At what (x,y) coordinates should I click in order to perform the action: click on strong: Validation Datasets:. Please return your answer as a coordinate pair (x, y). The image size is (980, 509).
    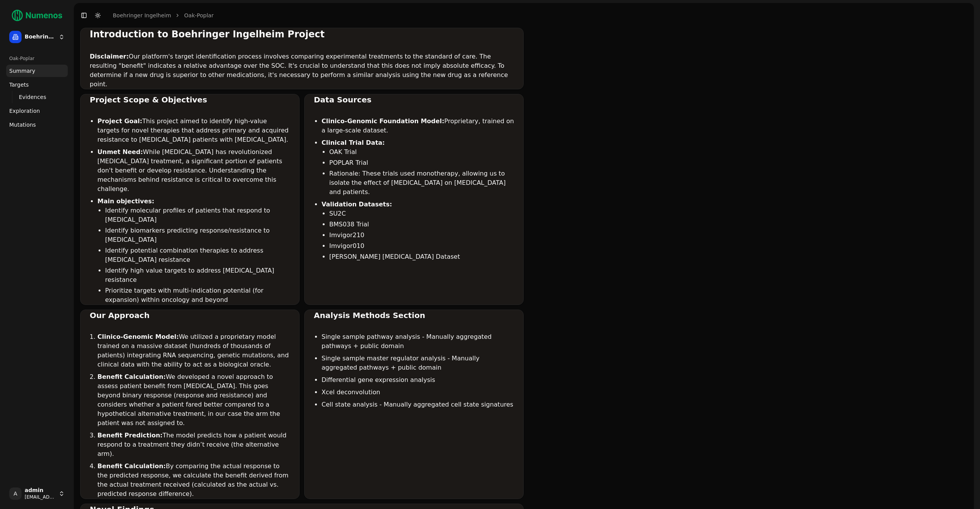
    Looking at the image, I should click on (357, 204).